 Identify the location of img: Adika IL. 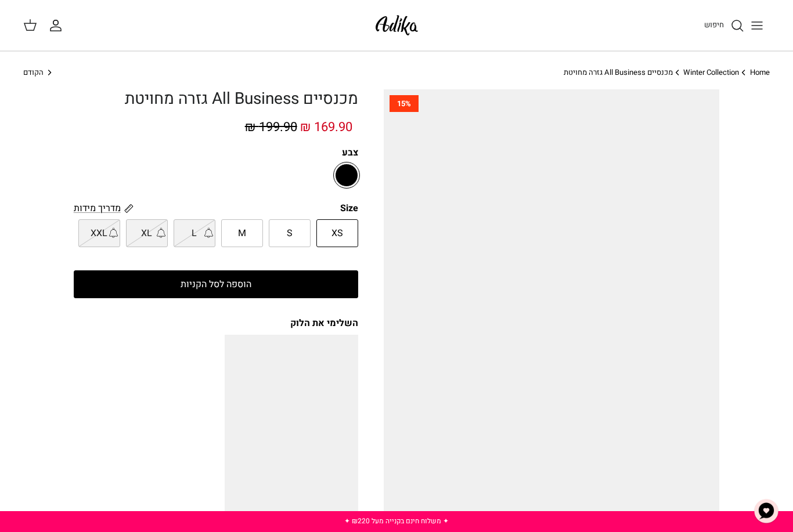
(396, 25).